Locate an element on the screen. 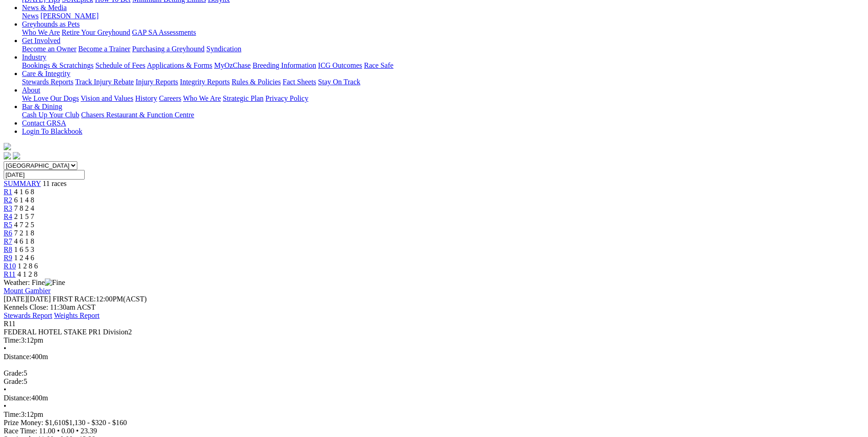 The width and height of the screenshot is (868, 437). a: Weights Report is located at coordinates (77, 315).